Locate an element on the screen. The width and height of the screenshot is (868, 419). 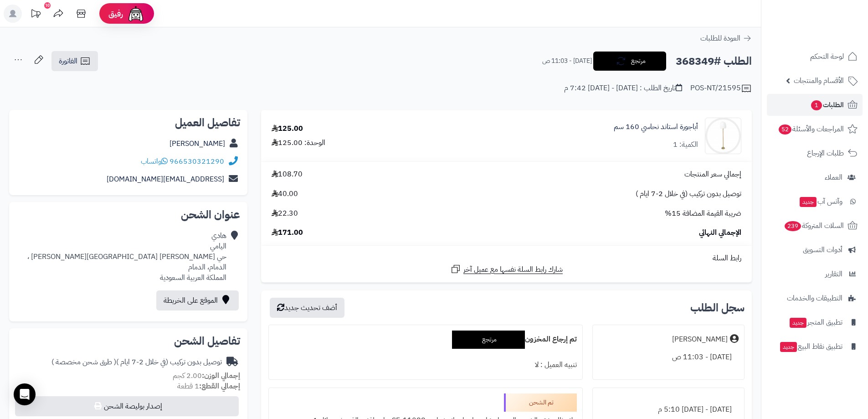
button: أضف تحديث جديد is located at coordinates (307, 308).